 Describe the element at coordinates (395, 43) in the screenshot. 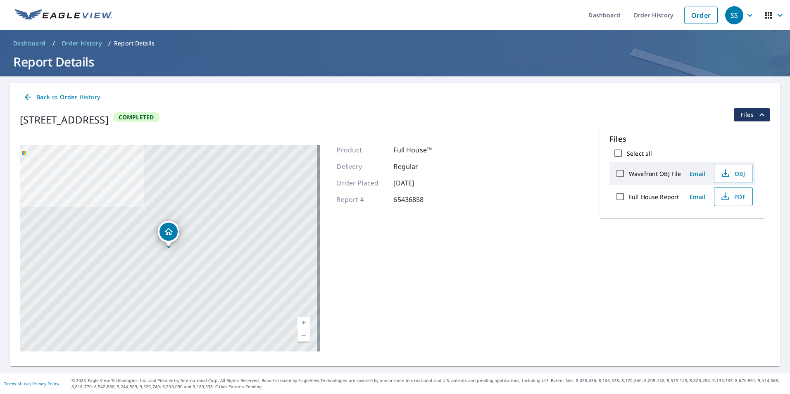

I see `nav: breadcrumb` at that location.